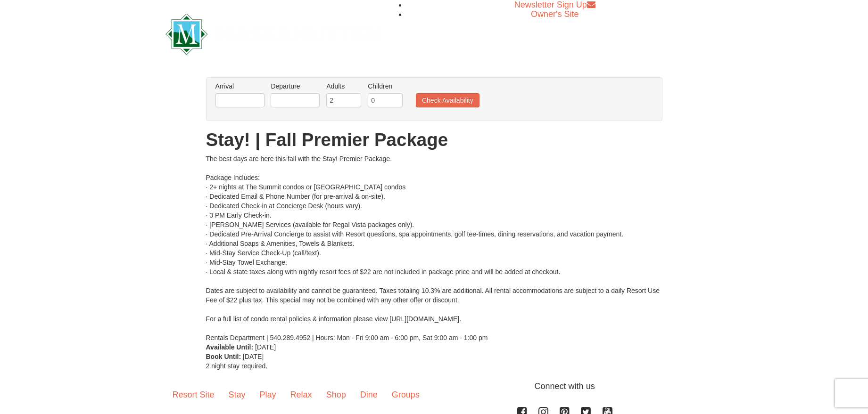 This screenshot has width=868, height=414. Describe the element at coordinates (296, 86) in the screenshot. I see `label: Departure` at that location.